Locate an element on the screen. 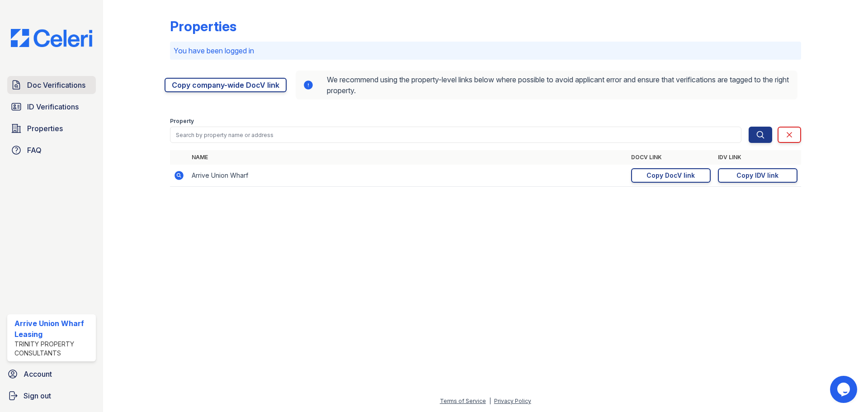 The width and height of the screenshot is (868, 412). a: Doc Verifications is located at coordinates (51, 85).